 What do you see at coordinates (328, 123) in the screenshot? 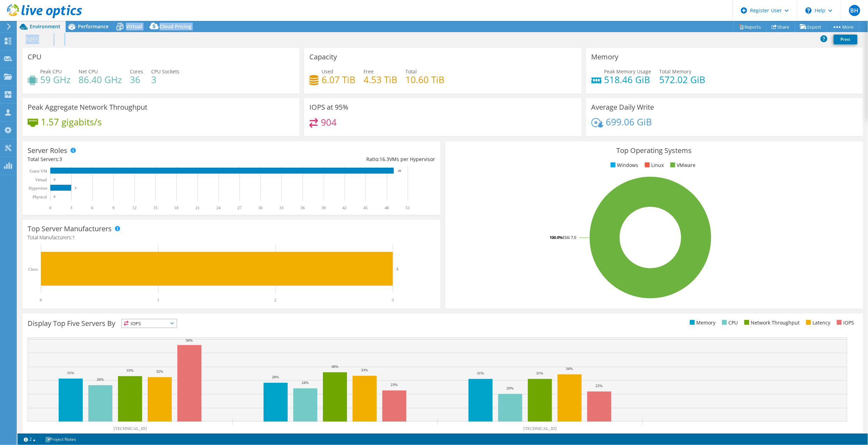
I see `h4: 904` at bounding box center [328, 123].